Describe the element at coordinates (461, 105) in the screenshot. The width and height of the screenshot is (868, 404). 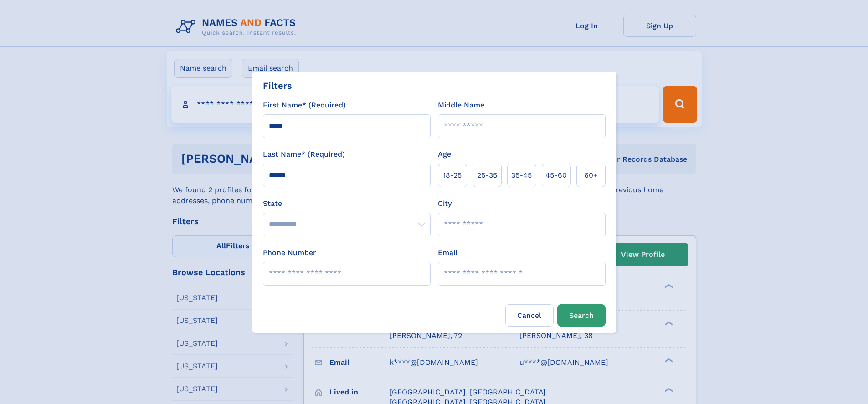
I see `label: Middle Name` at that location.